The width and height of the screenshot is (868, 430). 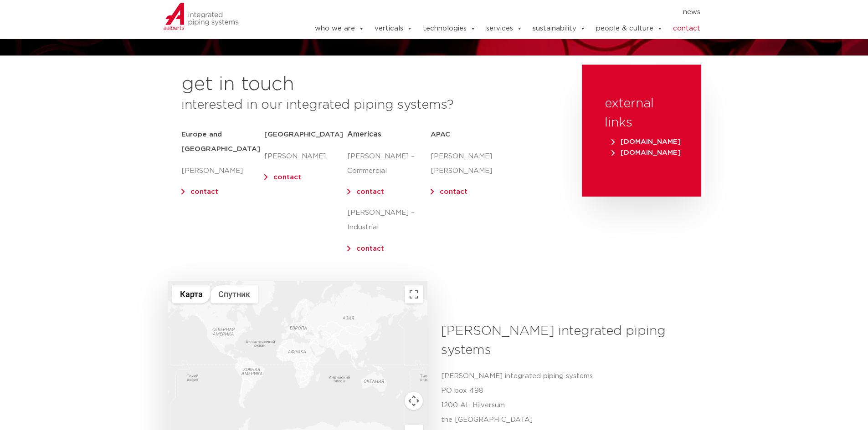 I want to click on button: Показать карту с названиями объектов, so click(x=191, y=295).